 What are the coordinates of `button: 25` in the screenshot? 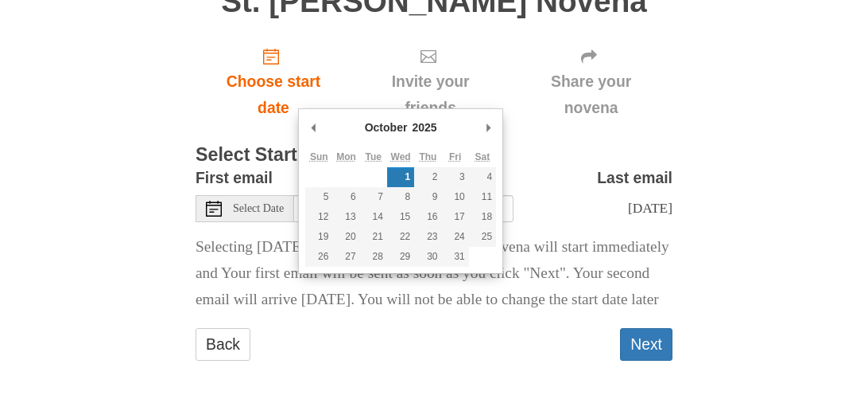 It's located at (483, 237).